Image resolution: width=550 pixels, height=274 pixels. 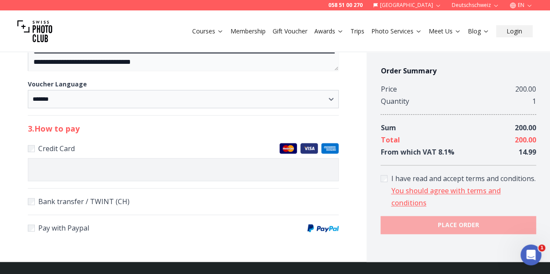 What do you see at coordinates (309, 148) in the screenshot?
I see `img: Visa` at bounding box center [309, 148].